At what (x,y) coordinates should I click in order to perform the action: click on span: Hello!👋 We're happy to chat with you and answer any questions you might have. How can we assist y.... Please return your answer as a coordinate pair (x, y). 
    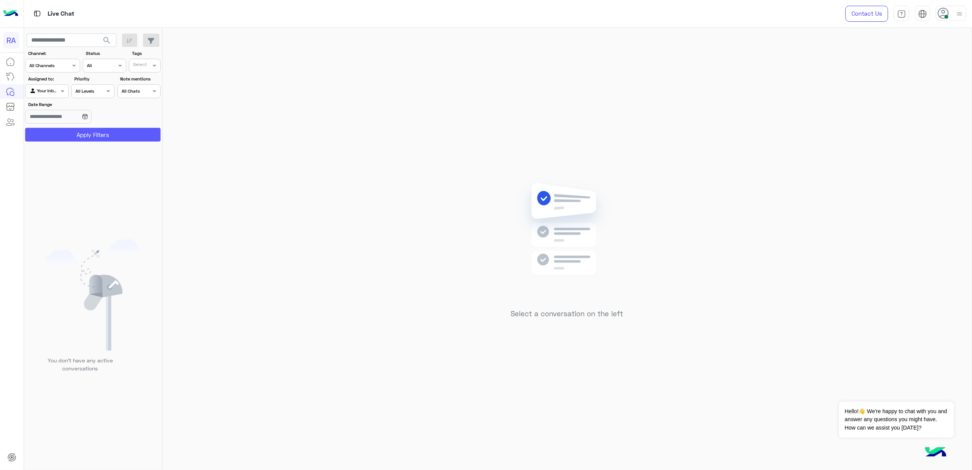
    Looking at the image, I should click on (896, 419).